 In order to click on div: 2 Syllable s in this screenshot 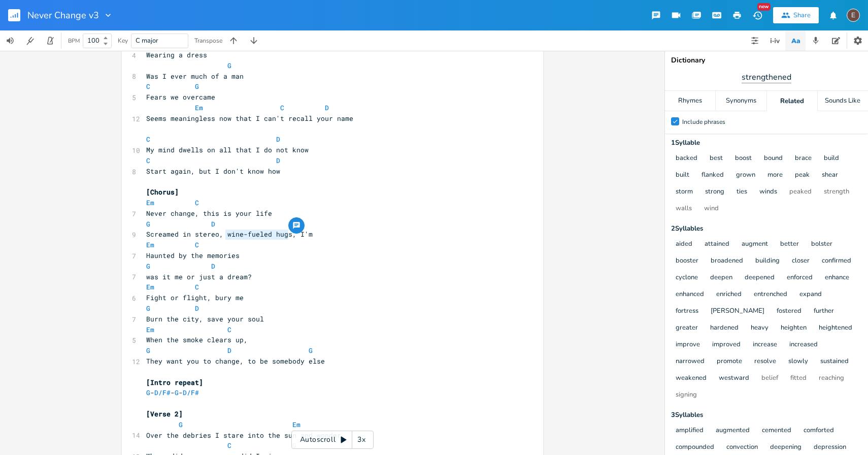, I will do `click(766, 228)`.